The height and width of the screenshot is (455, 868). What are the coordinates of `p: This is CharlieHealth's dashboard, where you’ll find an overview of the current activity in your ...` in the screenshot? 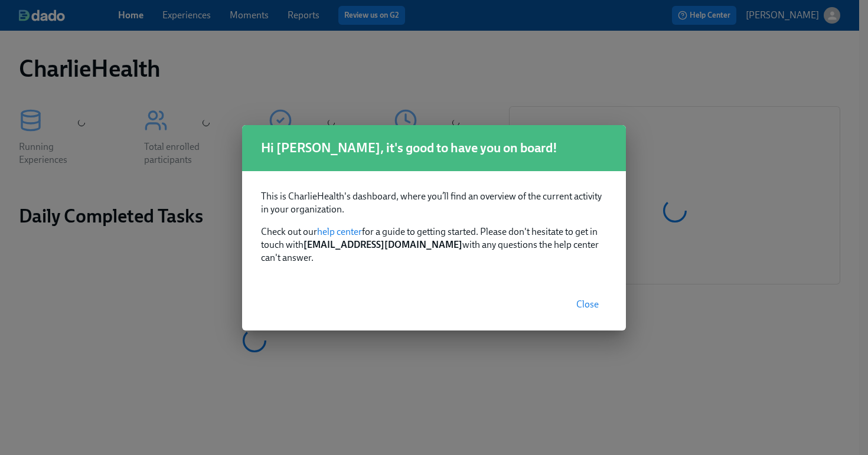 It's located at (434, 203).